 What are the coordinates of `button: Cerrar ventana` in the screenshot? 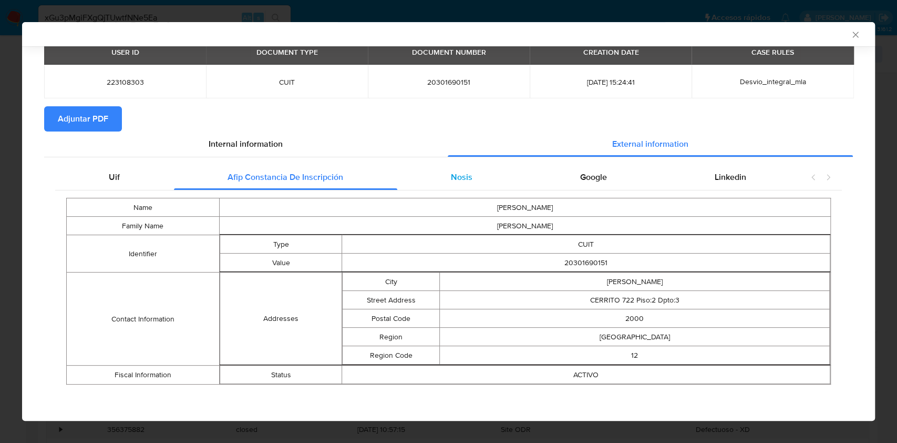 It's located at (855, 34).